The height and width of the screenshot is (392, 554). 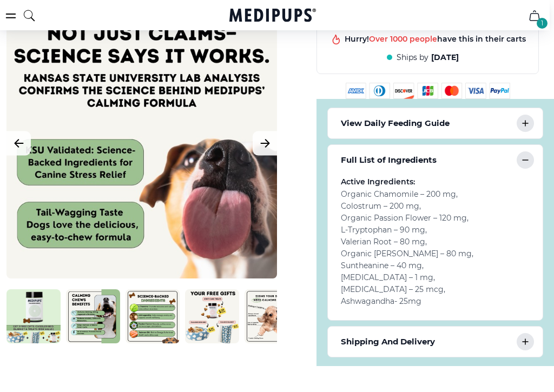 I want to click on p: Shipping And Delivery, so click(x=388, y=342).